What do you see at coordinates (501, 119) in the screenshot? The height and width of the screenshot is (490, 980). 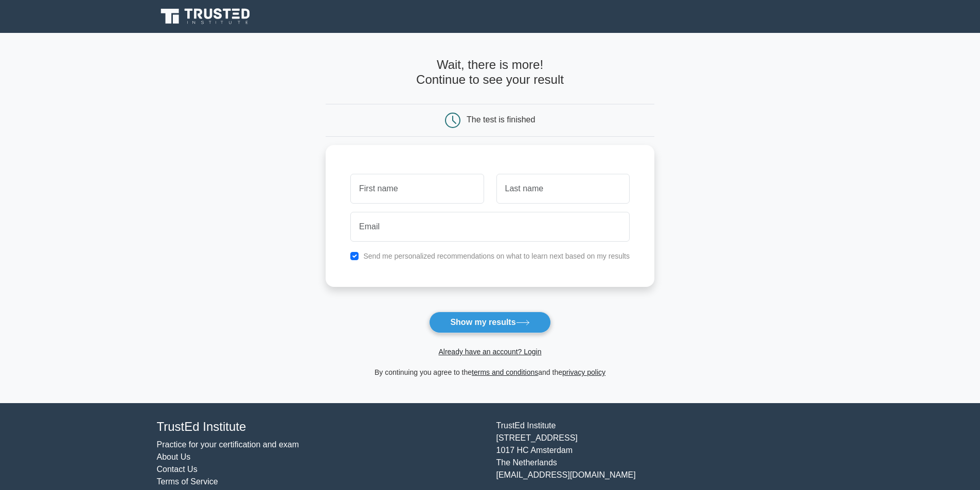 I see `div: The test is finished` at bounding box center [501, 119].